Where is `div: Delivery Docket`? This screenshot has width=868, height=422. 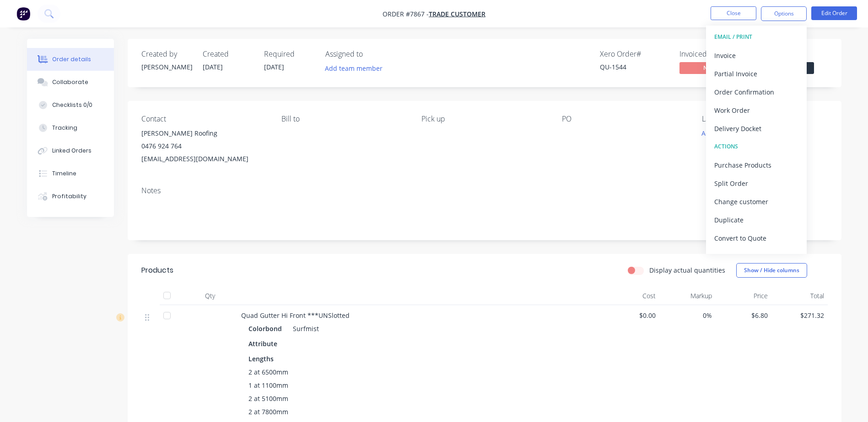
div: Delivery Docket is located at coordinates (756, 128).